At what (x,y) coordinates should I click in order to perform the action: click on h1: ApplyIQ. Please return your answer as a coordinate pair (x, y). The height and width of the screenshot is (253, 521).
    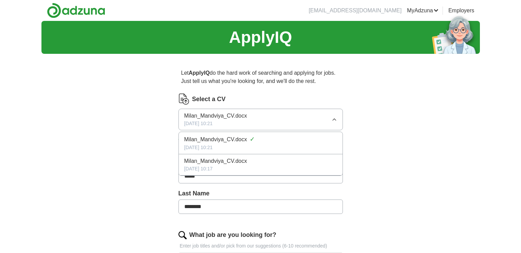
    Looking at the image, I should click on (260, 37).